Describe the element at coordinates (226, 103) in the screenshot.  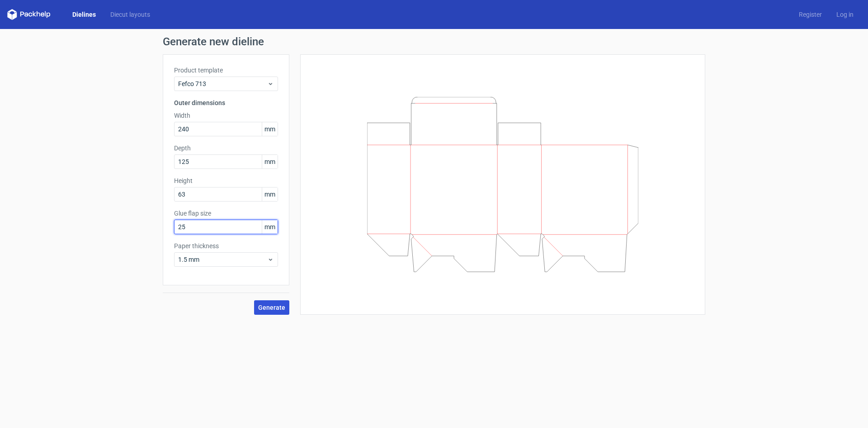
I see `h3: Outer dimensions` at that location.